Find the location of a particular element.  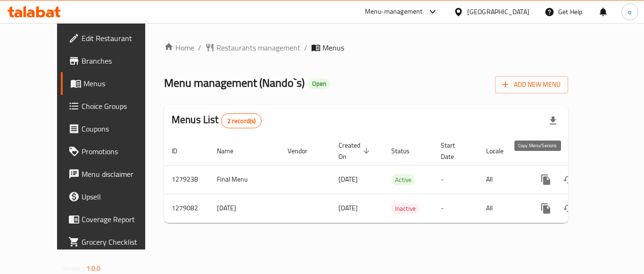

table: enhanced table is located at coordinates (398, 179).